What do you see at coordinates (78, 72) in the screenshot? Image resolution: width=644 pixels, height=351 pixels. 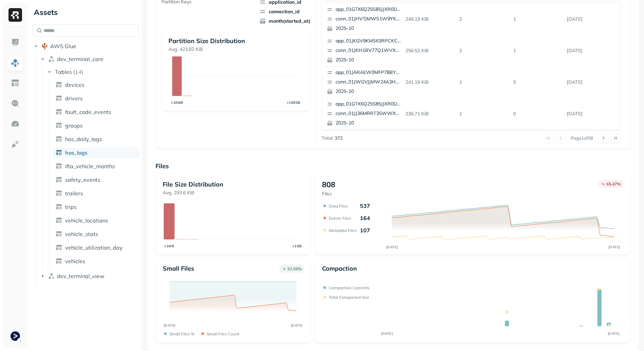 I see `p: ( 14 )` at bounding box center [78, 72].